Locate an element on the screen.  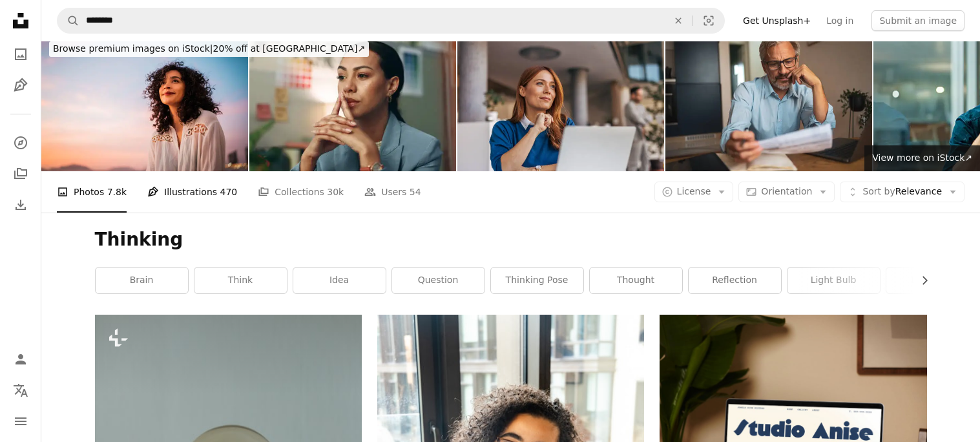
a: Illustrations is located at coordinates (21, 86).